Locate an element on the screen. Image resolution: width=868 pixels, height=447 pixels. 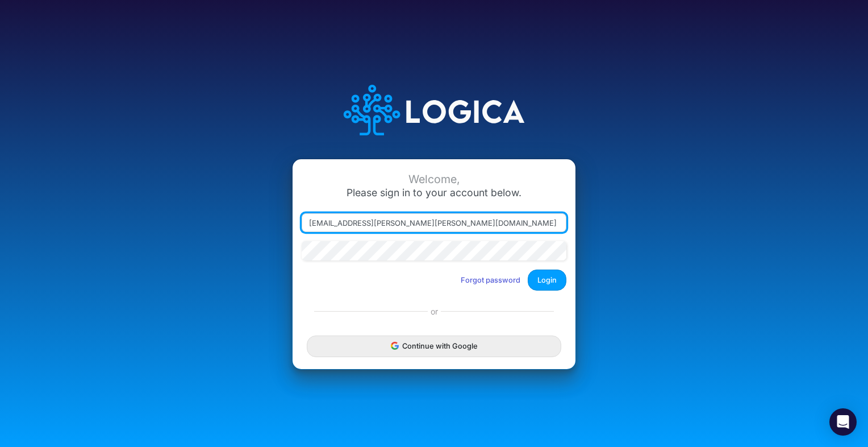
div: Welcome, is located at coordinates (434, 179).